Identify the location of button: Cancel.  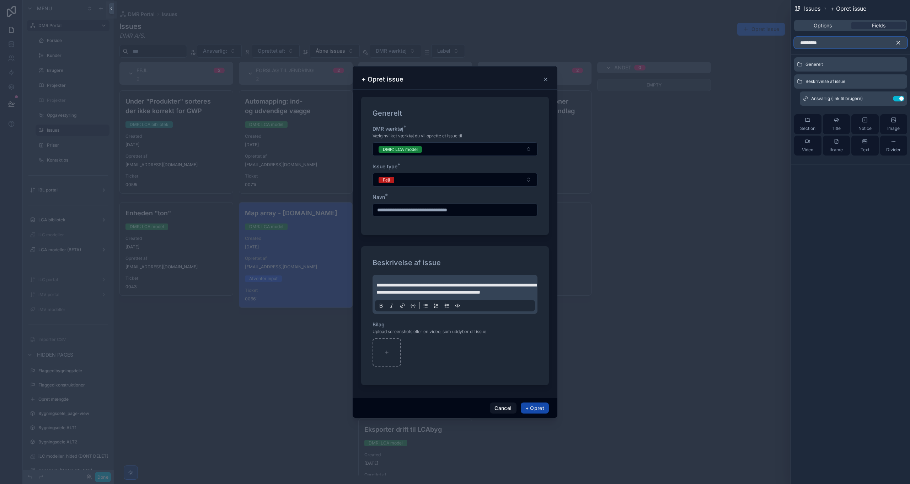
(503, 408).